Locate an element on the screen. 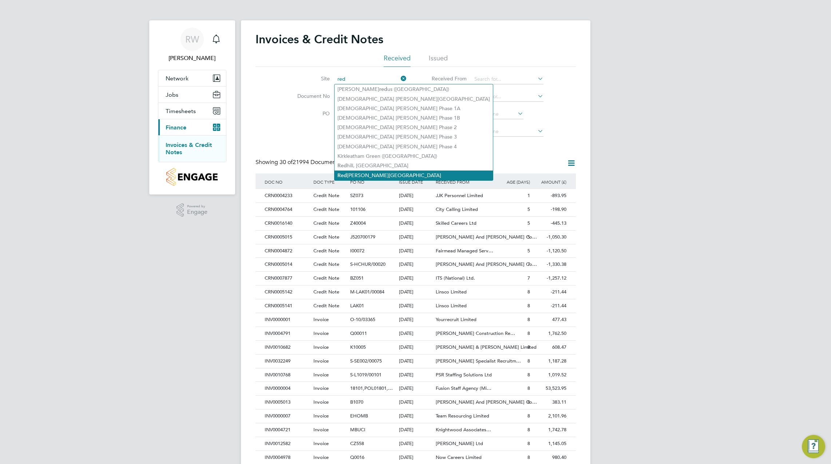  div: 383.11 is located at coordinates (550, 402).